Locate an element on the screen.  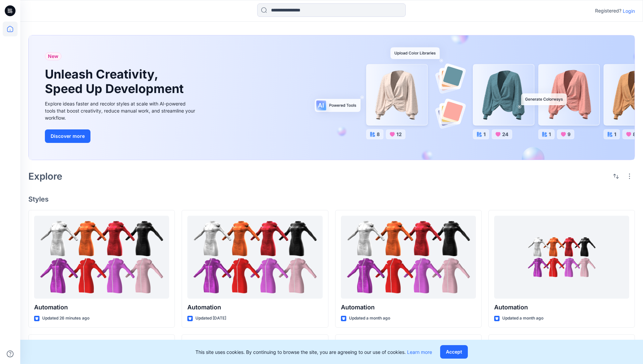
p: Registered? is located at coordinates (608, 11).